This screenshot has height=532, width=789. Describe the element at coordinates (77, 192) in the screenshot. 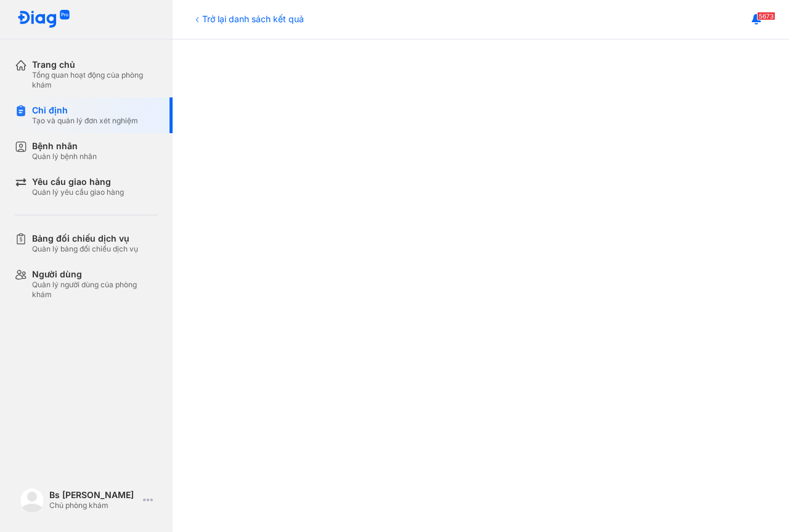

I see `div: Quản lý yêu cầu giao hàng` at that location.